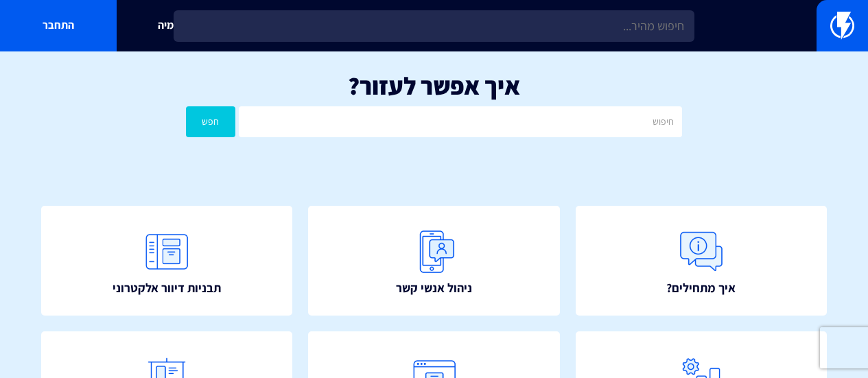 The height and width of the screenshot is (378, 868). What do you see at coordinates (167, 289) in the screenshot?
I see `span: תבניות דיוור אלקטרוני` at bounding box center [167, 289].